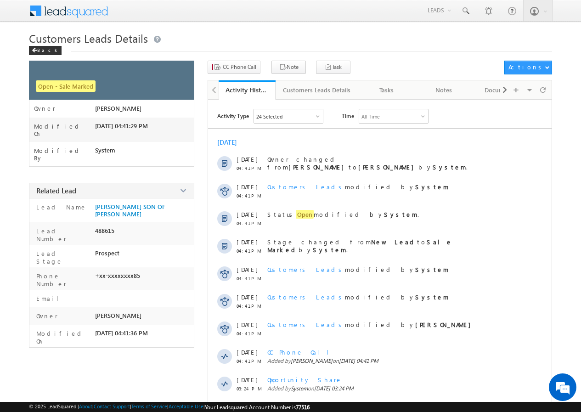 The width and height of the screenshot is (581, 412). What do you see at coordinates (60, 207) in the screenshot?
I see `label: Lead Name` at bounding box center [60, 207].